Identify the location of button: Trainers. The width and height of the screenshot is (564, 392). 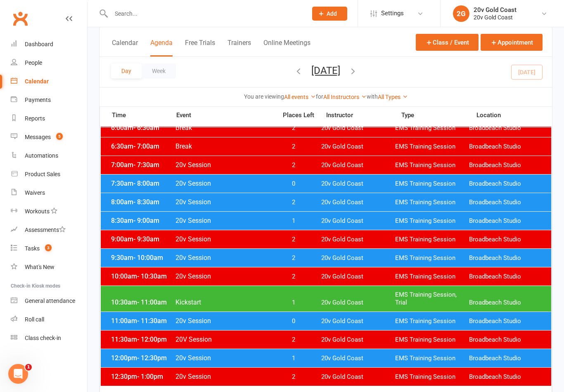
(239, 48).